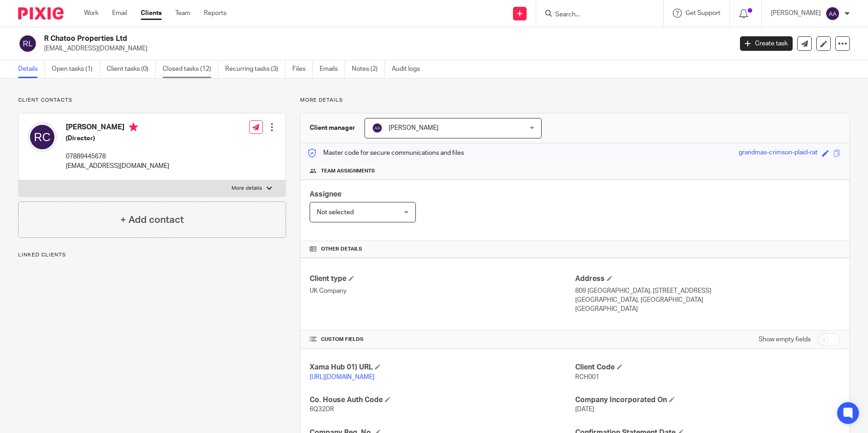 This screenshot has height=433, width=868. I want to click on a: Work, so click(91, 13).